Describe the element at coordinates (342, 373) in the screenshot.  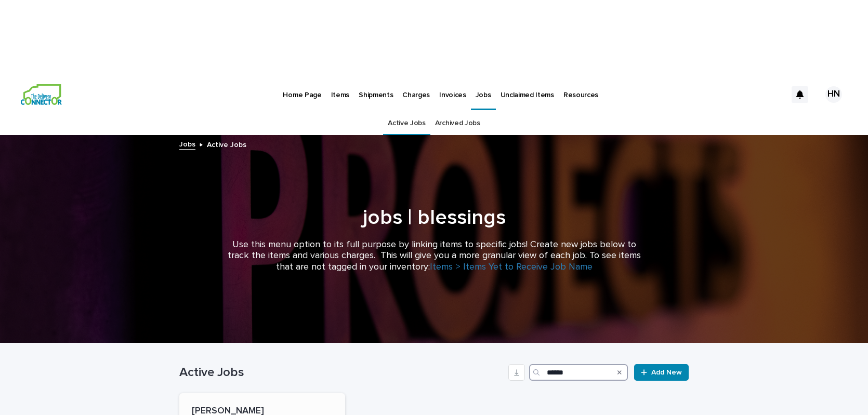
I see `h1: Active Jobs` at that location.